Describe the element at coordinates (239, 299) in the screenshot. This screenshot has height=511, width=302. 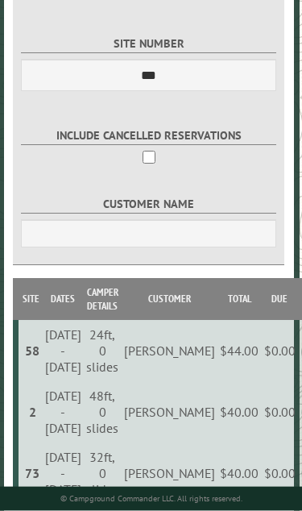
I see `th: Total` at that location.